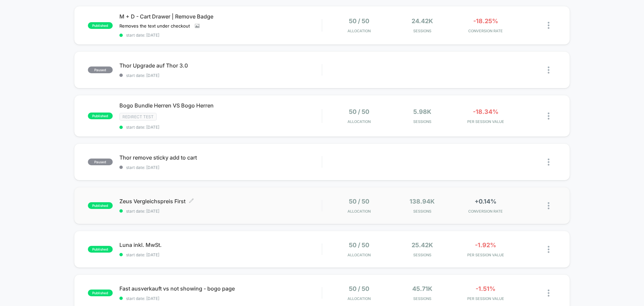  What do you see at coordinates (221, 158) in the screenshot?
I see `span: Thor remove sticky add to cart` at bounding box center [221, 158].